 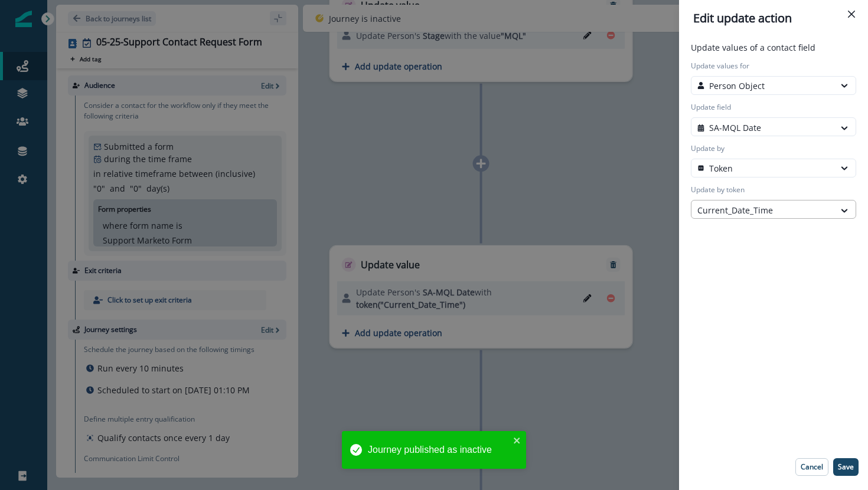 I want to click on p: Person Object, so click(x=737, y=86).